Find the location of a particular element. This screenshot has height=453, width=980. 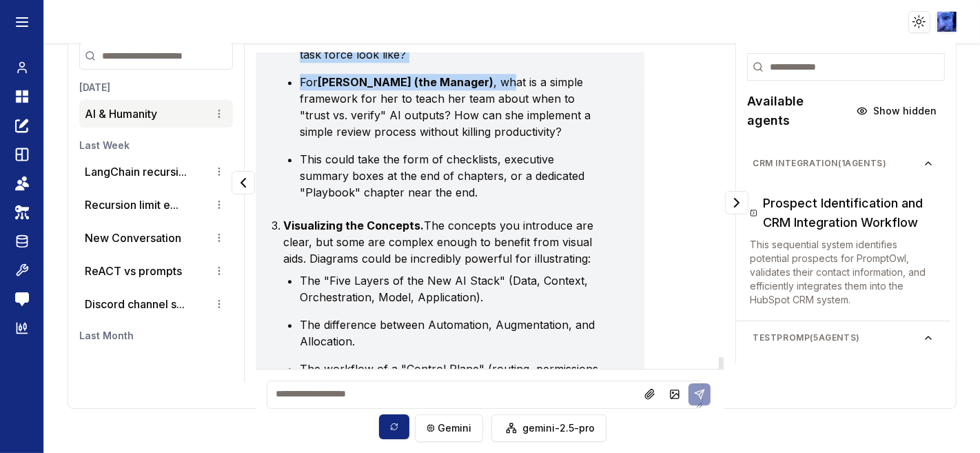

strong: Visualizing the Concepts. is located at coordinates (353, 225).